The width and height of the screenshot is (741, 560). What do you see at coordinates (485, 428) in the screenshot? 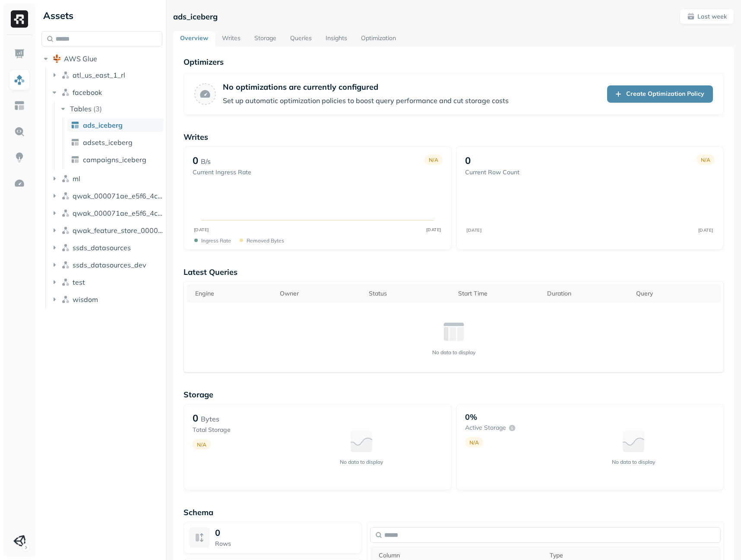
I see `p: Active storage` at bounding box center [485, 428].